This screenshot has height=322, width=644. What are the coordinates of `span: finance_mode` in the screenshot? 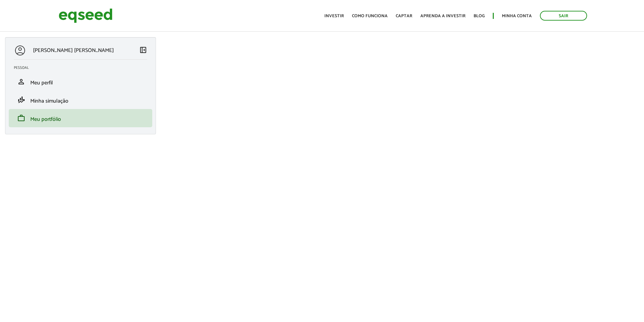 It's located at (21, 100).